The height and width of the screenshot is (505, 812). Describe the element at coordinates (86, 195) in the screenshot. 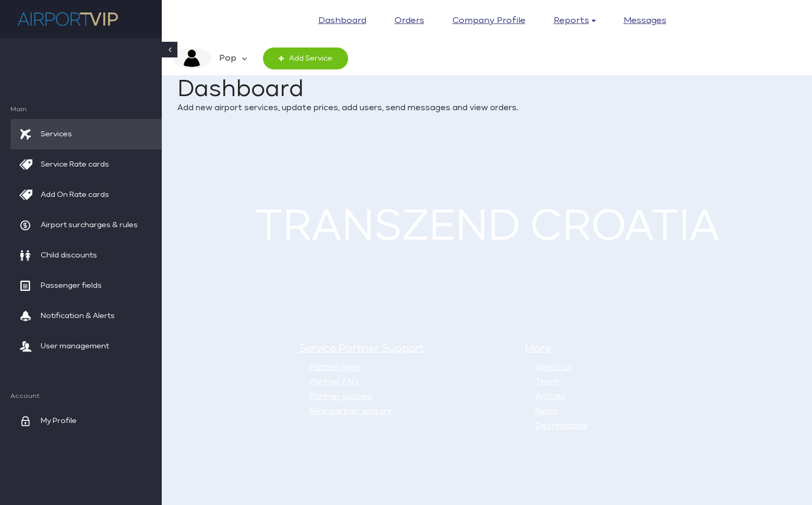

I see `a: Add On Rate cards` at that location.